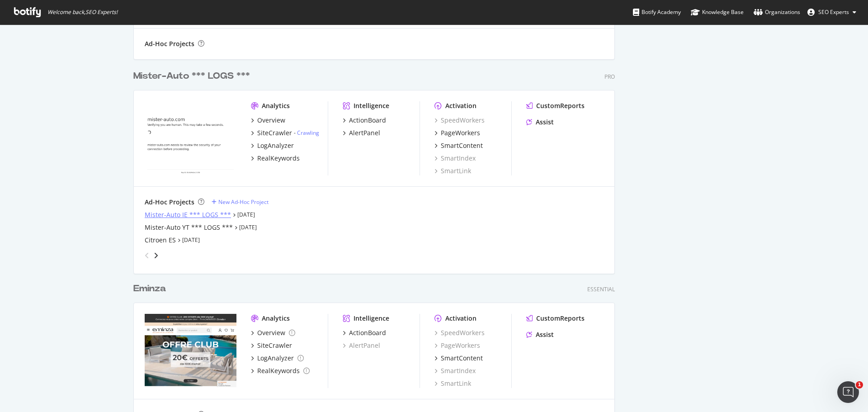  Describe the element at coordinates (190, 138) in the screenshot. I see `img: mister-auto.com` at that location.